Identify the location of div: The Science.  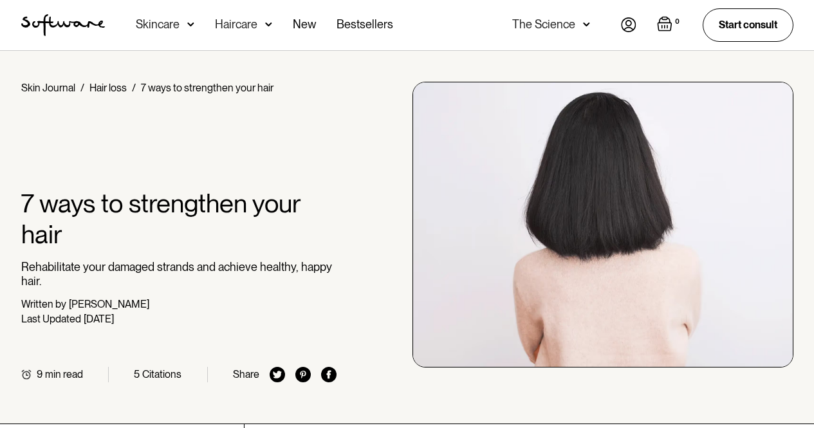
(544, 24).